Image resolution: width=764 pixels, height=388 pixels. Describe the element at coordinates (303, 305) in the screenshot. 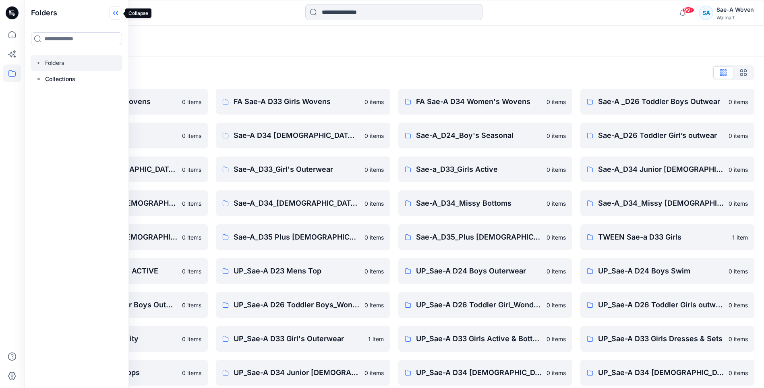

I see `a: UP_Sae-A D26 Toddler Boys_Wonder Nation Sportswear0 items` at that location.